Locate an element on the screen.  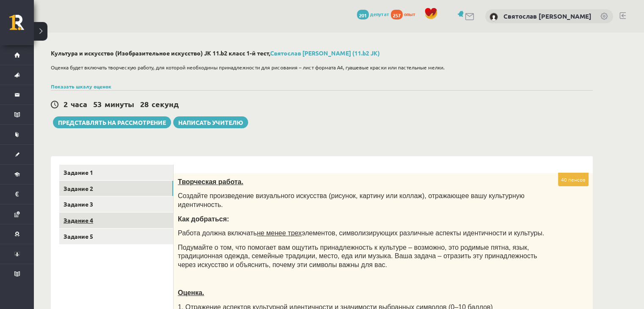
font: Культура и искусство (Изобразительное искусство) JK 11.b2 класс 1-й тест, is located at coordinates (160, 53).